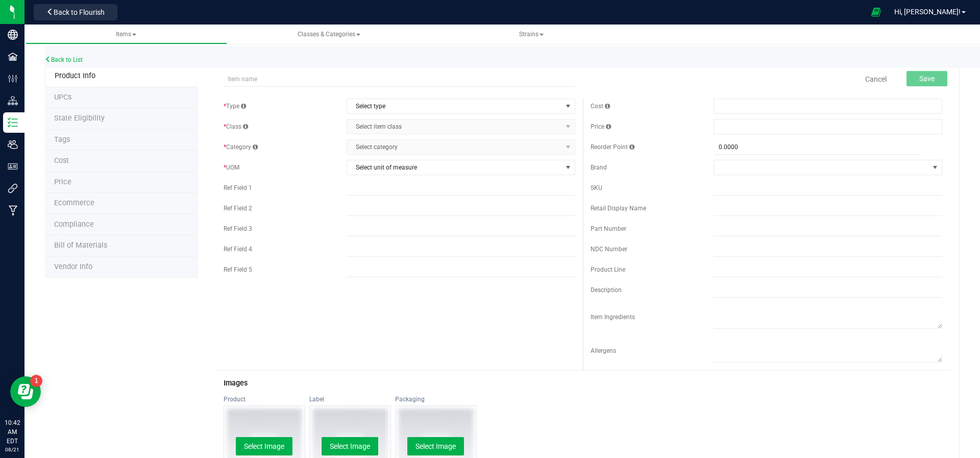  I want to click on span: Ref Field 2, so click(238, 208).